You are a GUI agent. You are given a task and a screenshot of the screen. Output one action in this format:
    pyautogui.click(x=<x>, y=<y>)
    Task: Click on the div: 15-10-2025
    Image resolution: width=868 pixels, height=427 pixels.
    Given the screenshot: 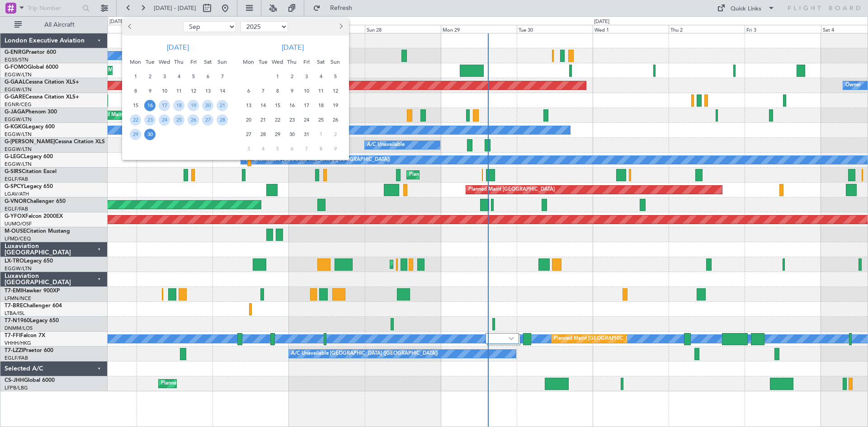 What is the action you would take?
    pyautogui.click(x=278, y=105)
    